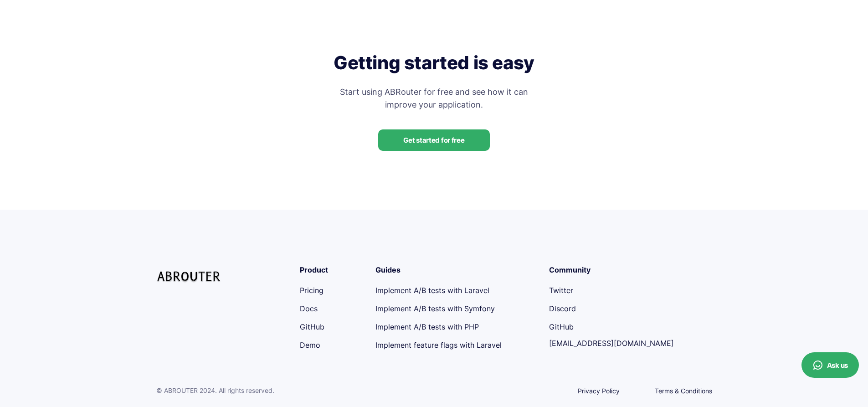 The width and height of the screenshot is (868, 407). Describe the element at coordinates (561, 291) in the screenshot. I see `a: Twitter` at that location.